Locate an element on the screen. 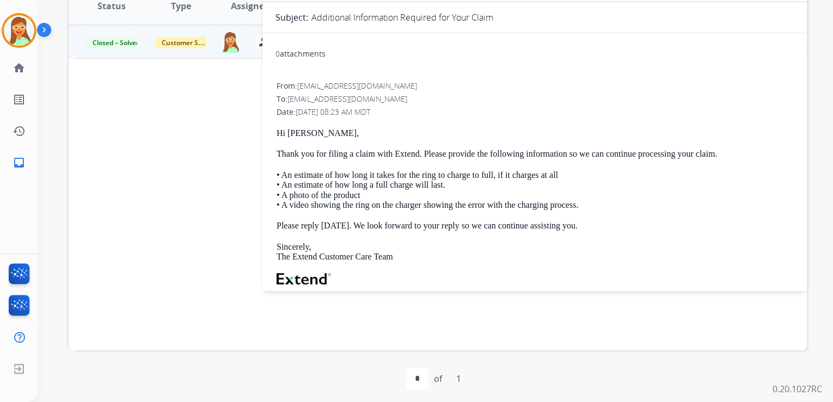 This screenshot has width=833, height=402. div: To: is located at coordinates (535, 99).